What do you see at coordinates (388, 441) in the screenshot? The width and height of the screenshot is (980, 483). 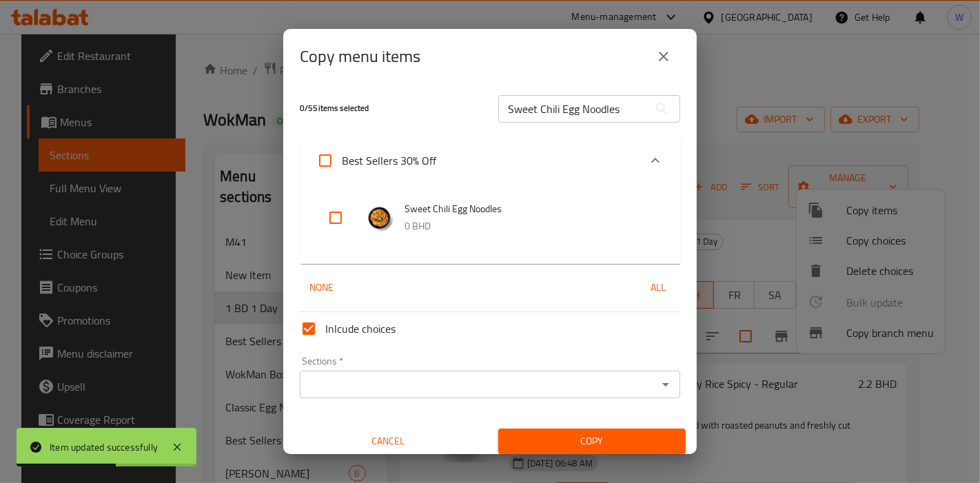 I see `button: Cancel` at bounding box center [388, 441].